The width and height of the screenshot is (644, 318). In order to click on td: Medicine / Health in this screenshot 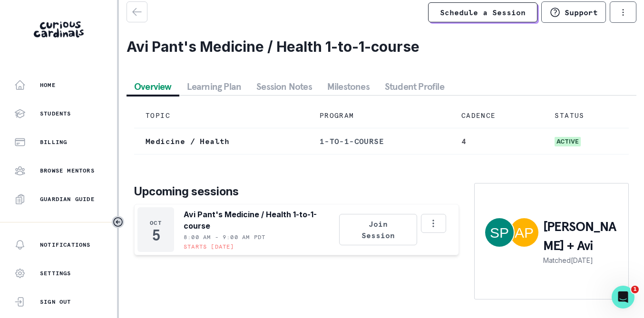, I will do `click(221, 141)`.